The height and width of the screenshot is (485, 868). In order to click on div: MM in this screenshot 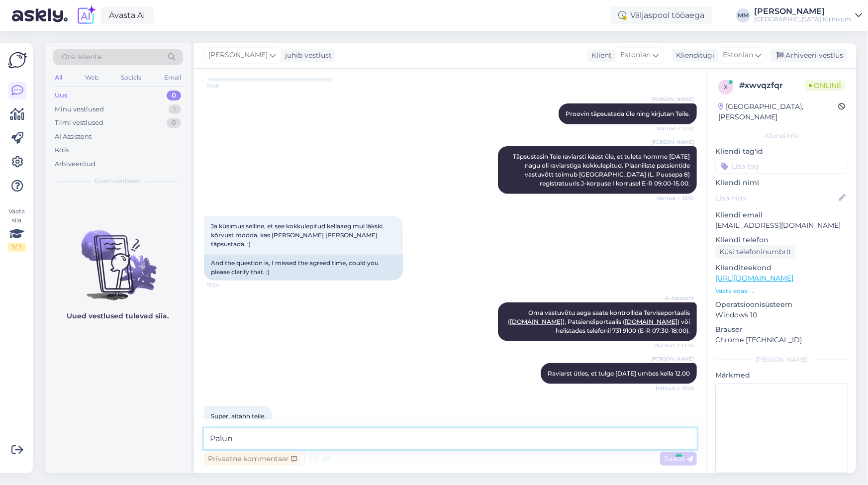, I will do `click(743, 16)`.